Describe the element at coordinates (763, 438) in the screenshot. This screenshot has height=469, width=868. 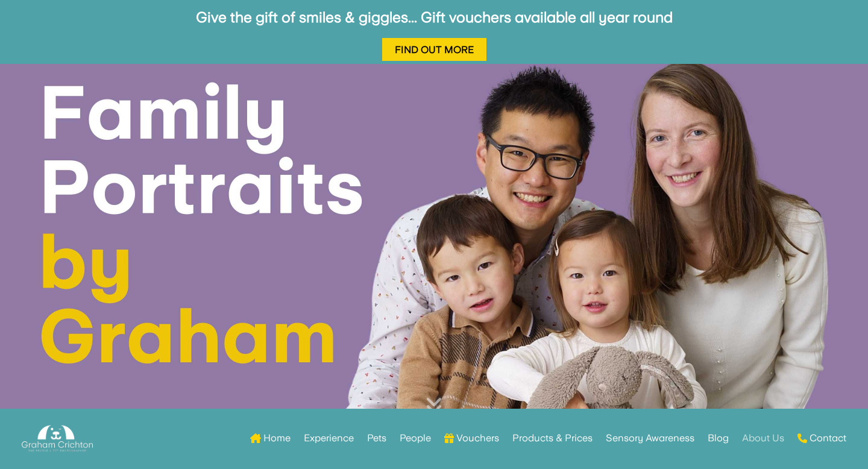
I see `a: About Us` at that location.